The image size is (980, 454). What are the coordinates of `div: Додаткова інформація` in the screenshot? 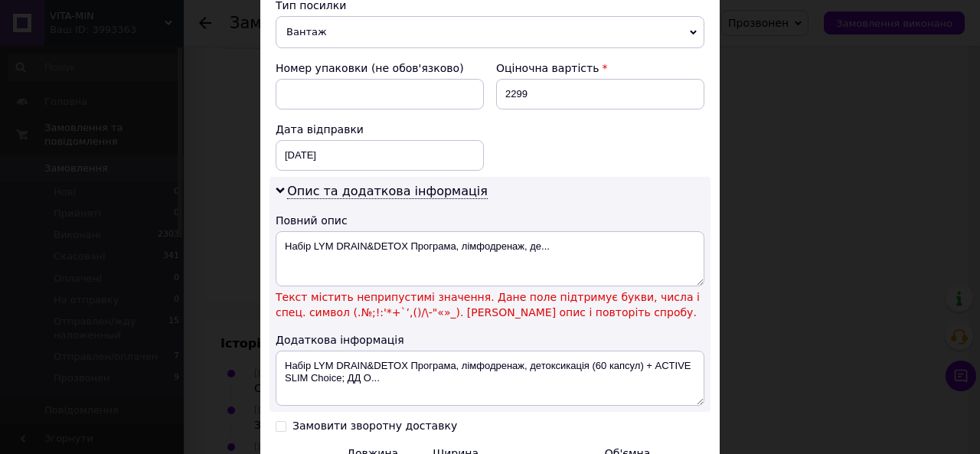 It's located at (490, 340).